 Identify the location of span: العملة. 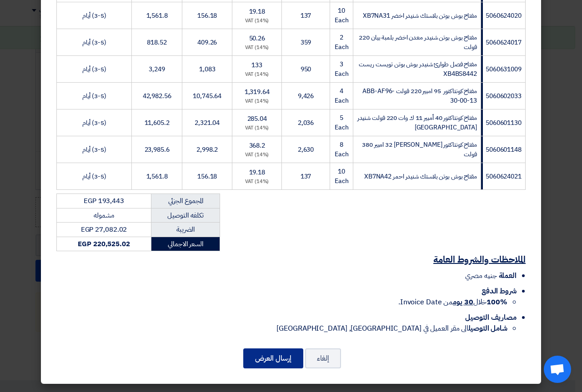
(507, 276).